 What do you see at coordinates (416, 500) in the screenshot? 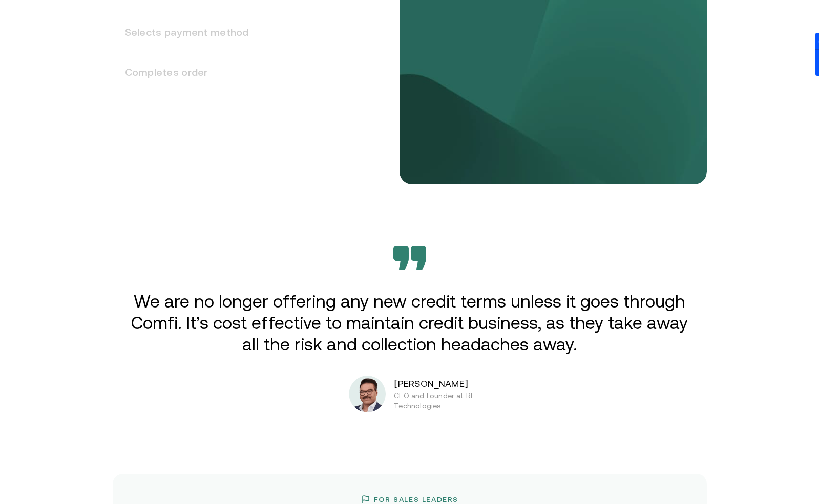
I see `h3: For Sales Leaders` at bounding box center [416, 500].